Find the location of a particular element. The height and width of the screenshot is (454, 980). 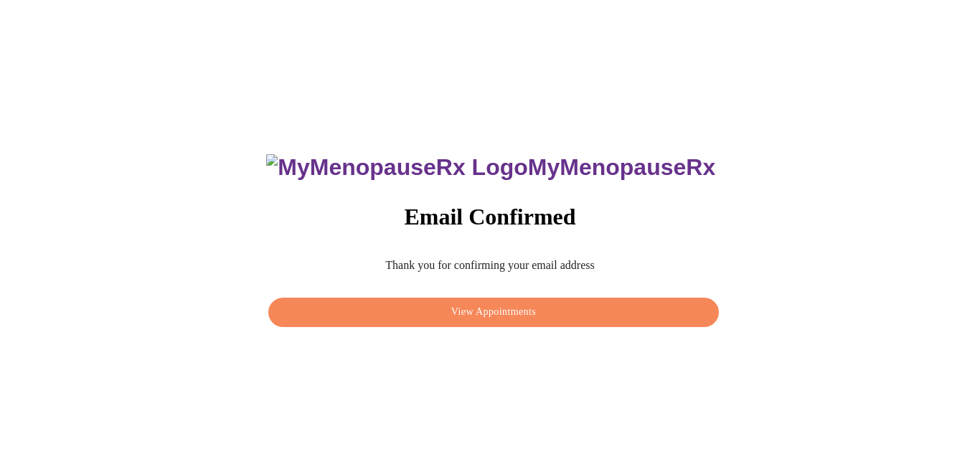

a: View Appointments is located at coordinates (494, 307).